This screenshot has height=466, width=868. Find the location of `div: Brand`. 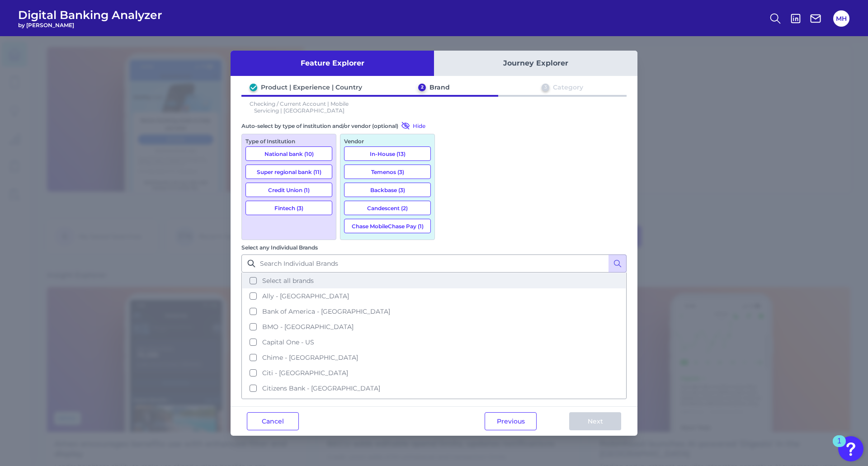

div: Brand is located at coordinates (439, 88).